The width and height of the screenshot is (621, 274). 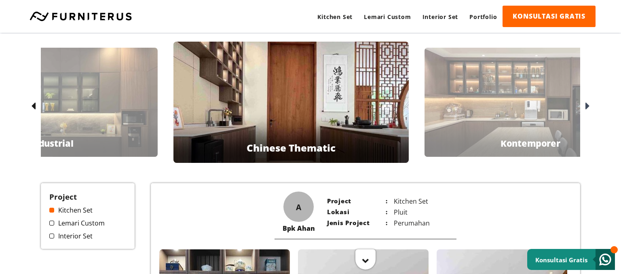 What do you see at coordinates (483, 17) in the screenshot?
I see `a: Portfolio` at bounding box center [483, 17].